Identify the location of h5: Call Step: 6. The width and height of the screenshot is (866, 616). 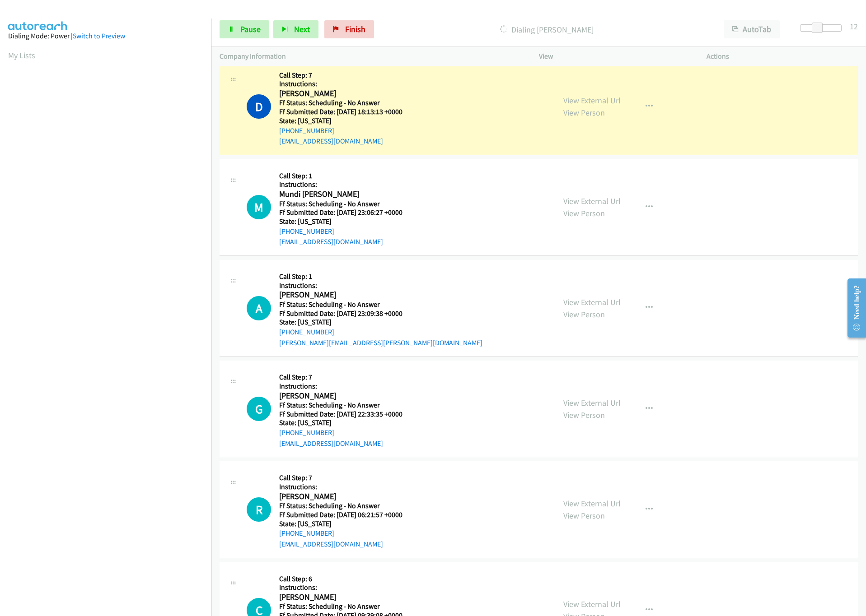
(347, 579).